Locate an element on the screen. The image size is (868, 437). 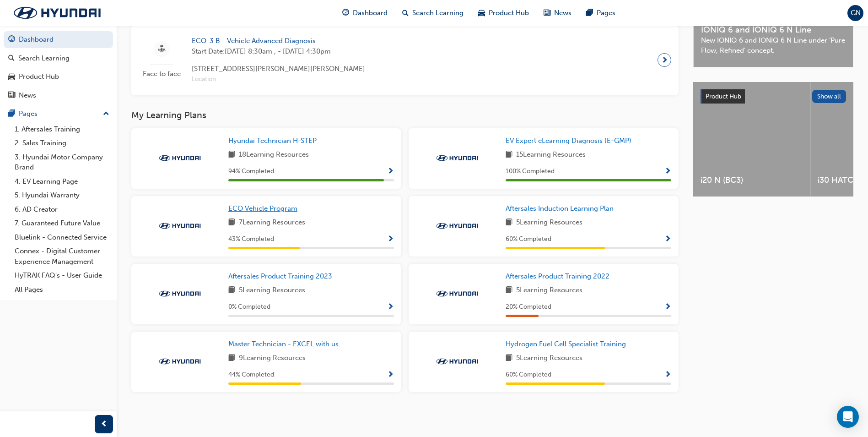
span: Aftersales Product Training 2022 is located at coordinates (557, 276).